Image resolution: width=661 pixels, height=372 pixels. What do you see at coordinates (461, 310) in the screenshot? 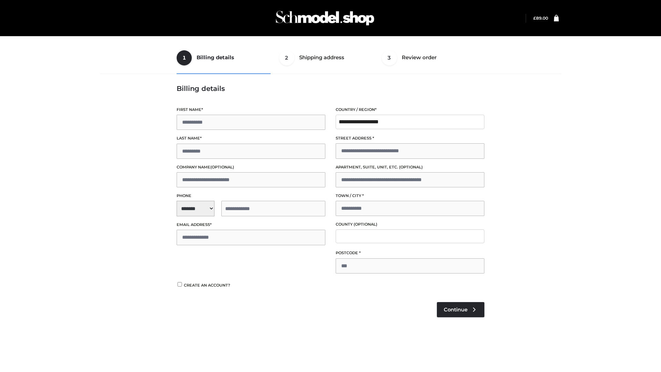
I see `a: Continue` at bounding box center [461, 310].